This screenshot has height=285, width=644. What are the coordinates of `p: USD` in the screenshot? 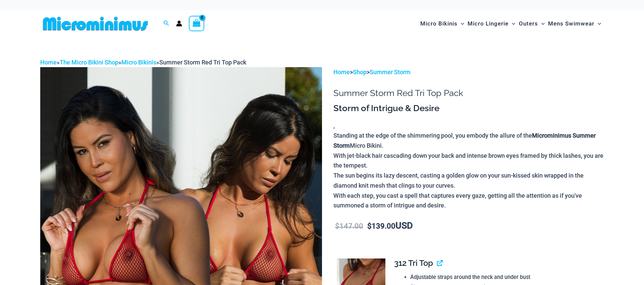 It's located at (469, 226).